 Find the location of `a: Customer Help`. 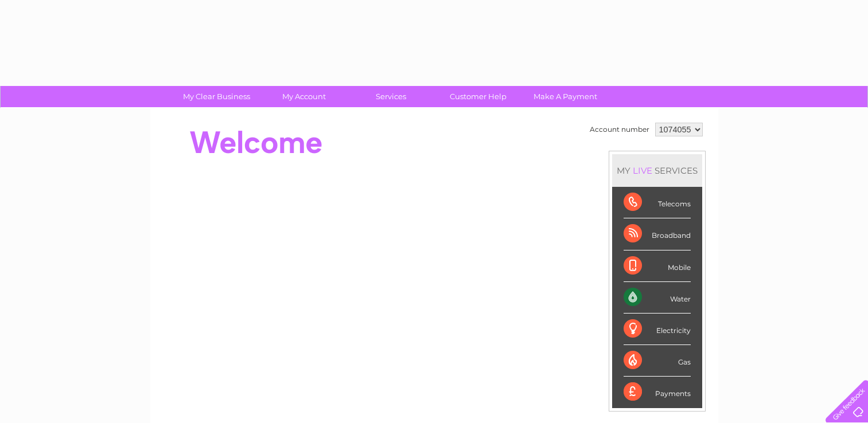

a: Customer Help is located at coordinates (477, 96).